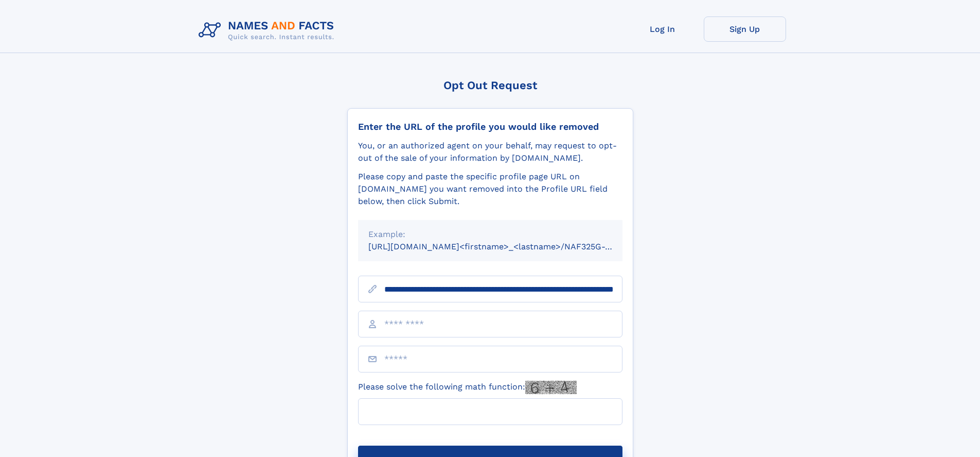  What do you see at coordinates (490, 127) in the screenshot?
I see `div: Enter the URL of the profile you would like removed` at bounding box center [490, 127].